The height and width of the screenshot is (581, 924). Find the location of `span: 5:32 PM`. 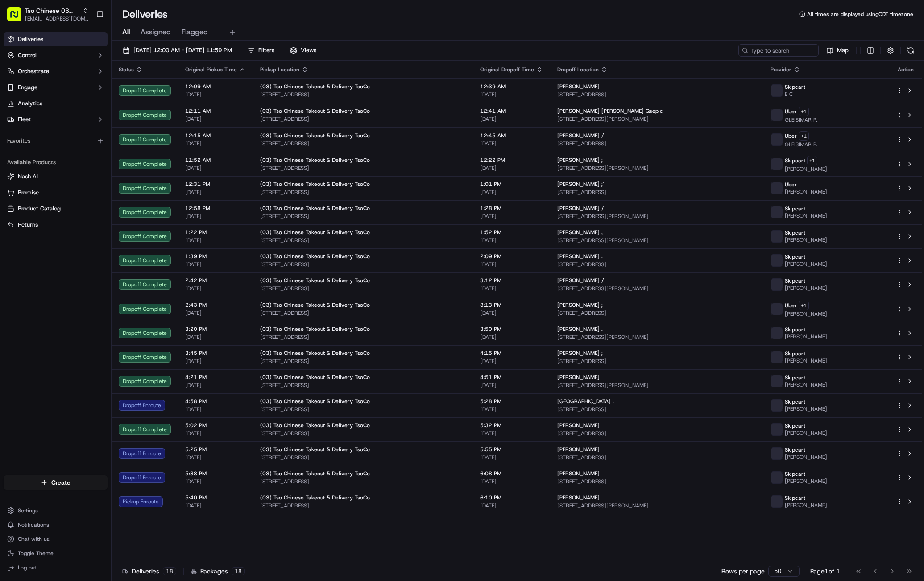

span: 5:32 PM is located at coordinates (511, 425).